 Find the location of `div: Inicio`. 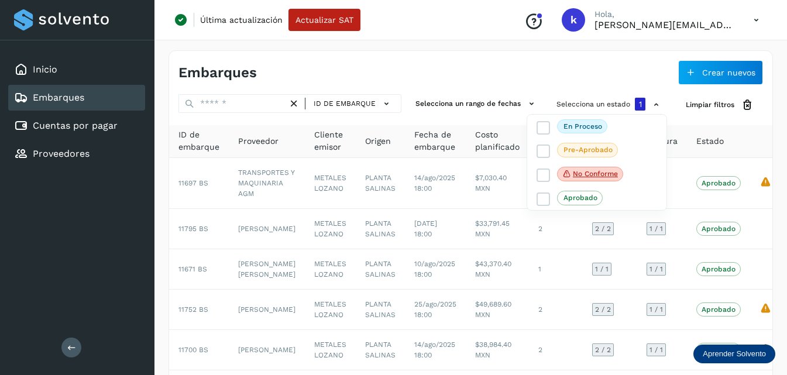

div: Inicio is located at coordinates (77, 70).